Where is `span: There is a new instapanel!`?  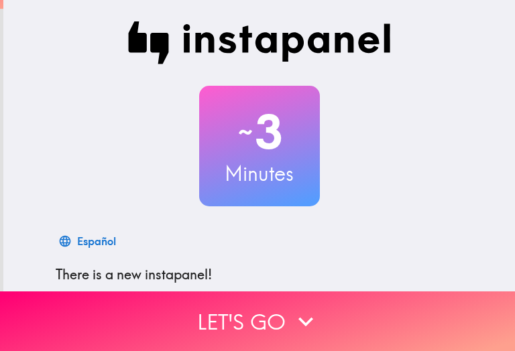
span: There is a new instapanel! is located at coordinates (133, 274).